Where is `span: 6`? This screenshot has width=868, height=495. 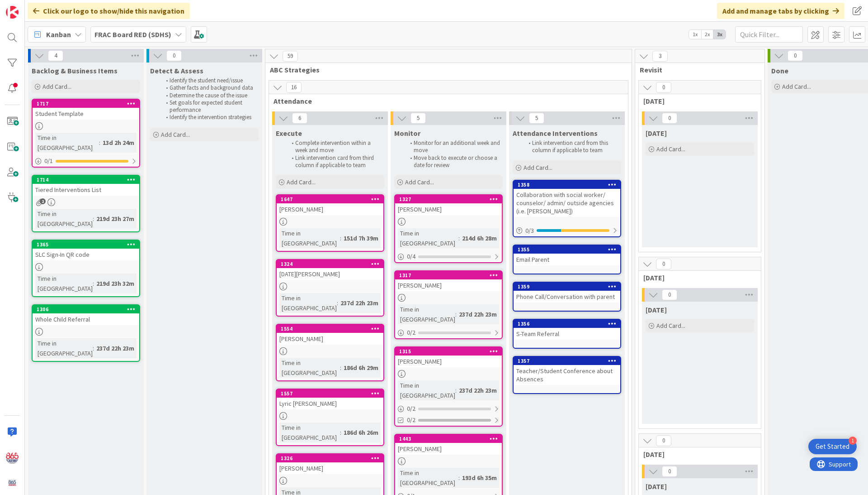 span: 6 is located at coordinates (300, 118).